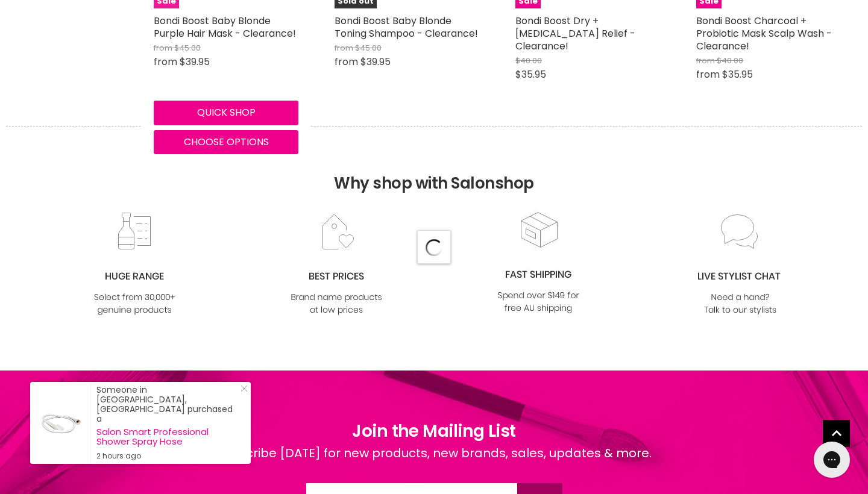 This screenshot has height=494, width=868. Describe the element at coordinates (336, 264) in the screenshot. I see `img: prices.jpg` at that location.